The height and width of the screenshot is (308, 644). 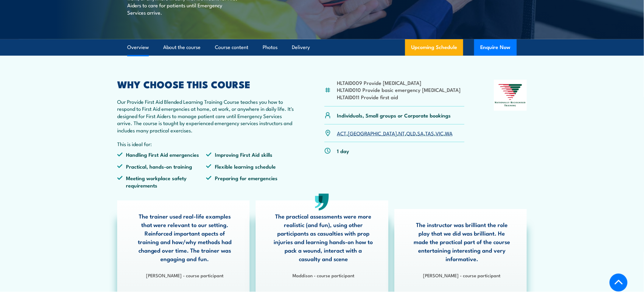 I want to click on p: The trainer used real-life examples that were relevant to our setting. Reinforced important apect..., so click(x=185, y=237).